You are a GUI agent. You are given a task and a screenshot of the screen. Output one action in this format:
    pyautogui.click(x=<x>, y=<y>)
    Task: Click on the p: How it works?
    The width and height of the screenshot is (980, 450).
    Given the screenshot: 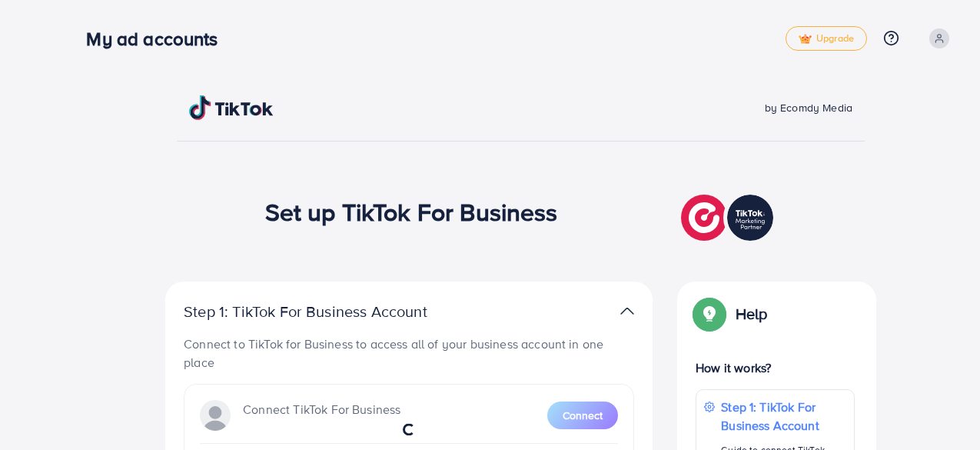 What is the action you would take?
    pyautogui.click(x=774, y=368)
    